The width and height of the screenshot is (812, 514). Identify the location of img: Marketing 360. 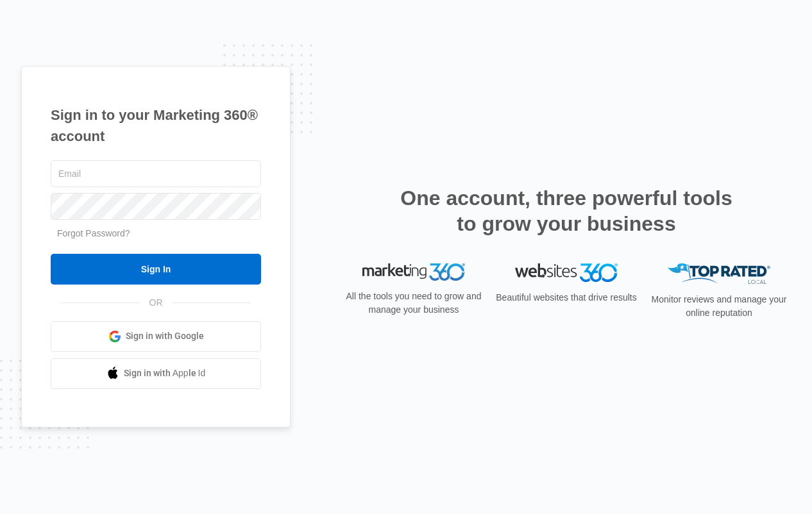
(413, 273).